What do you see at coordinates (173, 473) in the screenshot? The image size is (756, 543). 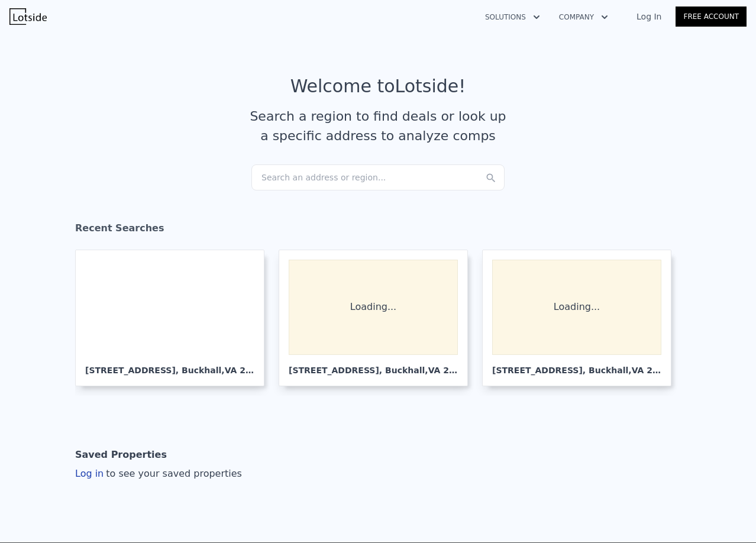 I see `span: to see your saved properties` at bounding box center [173, 473].